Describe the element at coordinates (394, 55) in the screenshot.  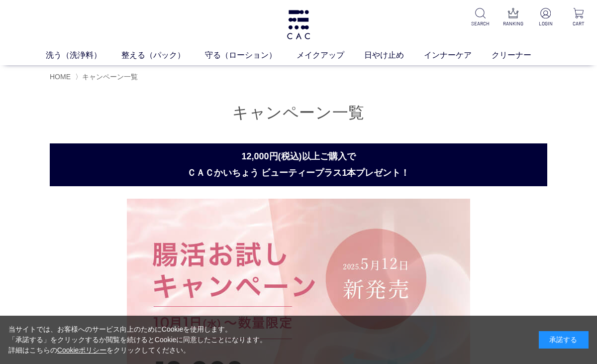
I see `a: 日やけ止め` at that location.